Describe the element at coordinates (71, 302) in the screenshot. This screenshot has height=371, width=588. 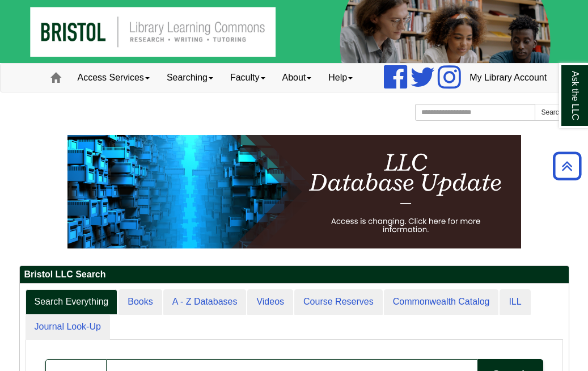
I see `a: Search Everything` at that location.